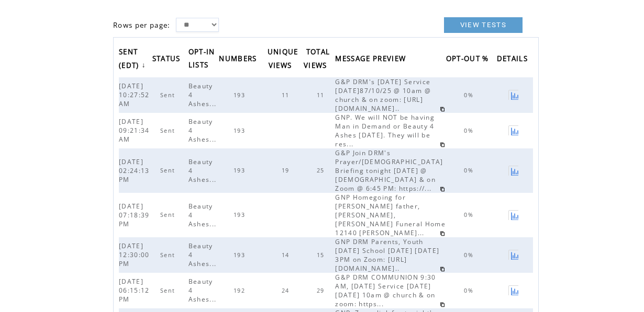 Image resolution: width=644 pixels, height=312 pixels. I want to click on a: SENT (EDT)↓, so click(133, 59).